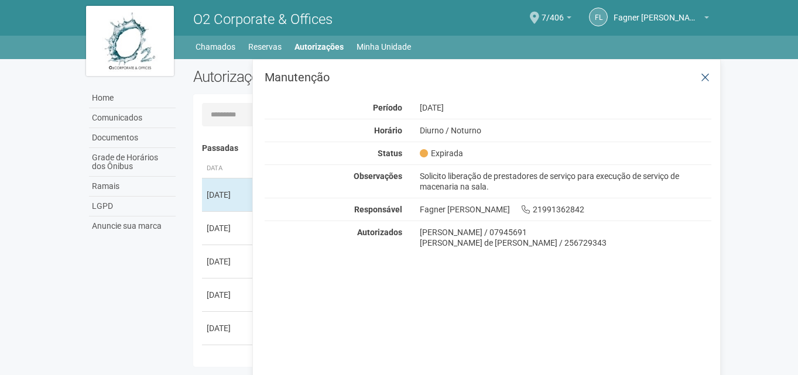  What do you see at coordinates (442, 153) in the screenshot?
I see `span: Expirada` at bounding box center [442, 153].